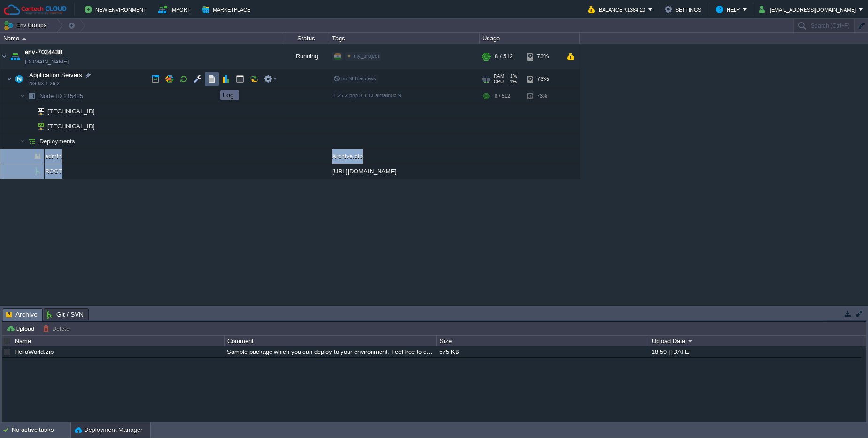  I want to click on a: ROOT, so click(54, 171).